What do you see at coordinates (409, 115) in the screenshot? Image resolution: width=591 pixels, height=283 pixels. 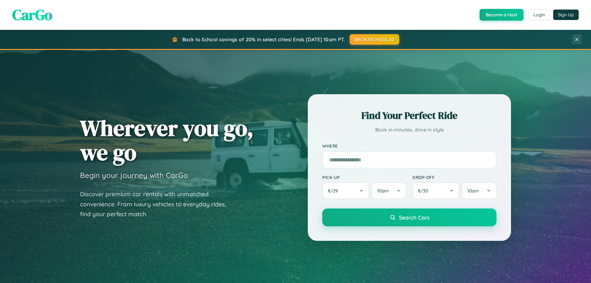 I see `h2: Find Your Perfect Ride` at bounding box center [409, 115].